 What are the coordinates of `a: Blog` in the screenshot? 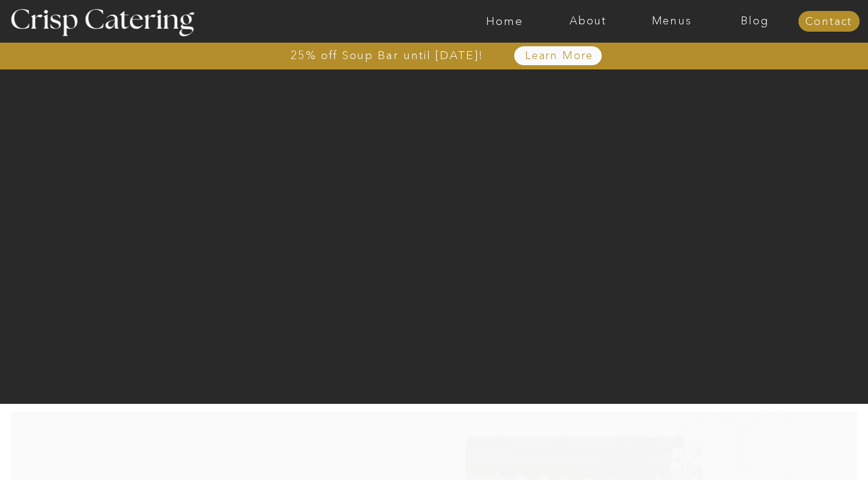 It's located at (755, 21).